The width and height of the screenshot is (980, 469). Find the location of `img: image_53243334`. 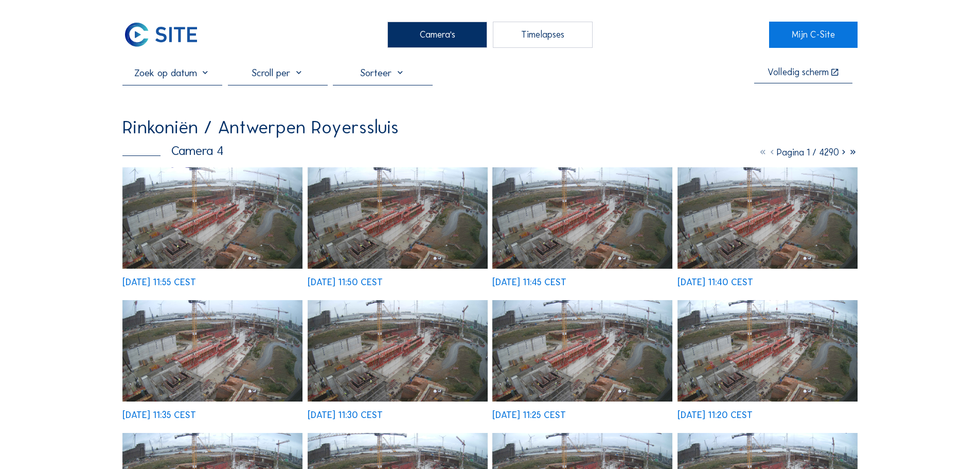

img: image_53243334 is located at coordinates (583, 218).